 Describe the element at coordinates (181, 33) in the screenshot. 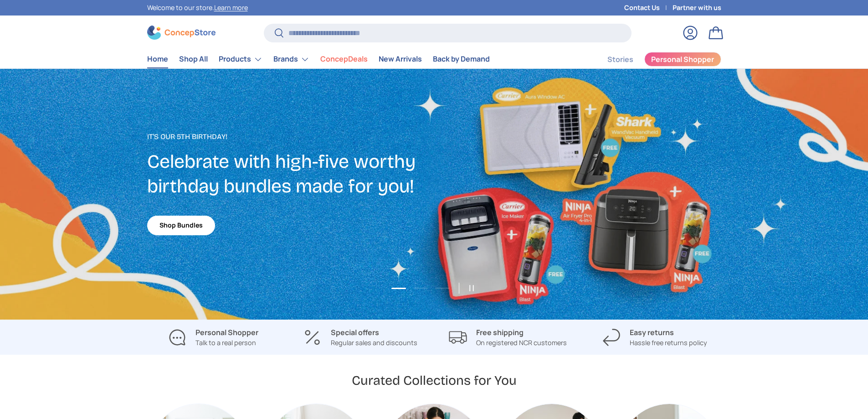

I see `img: ConcepStore` at that location.